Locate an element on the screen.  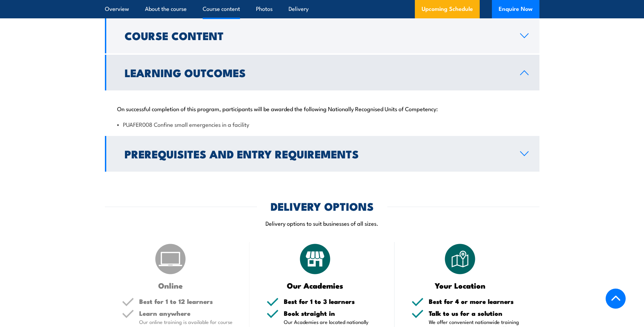
a: Course Content is located at coordinates (322, 35).